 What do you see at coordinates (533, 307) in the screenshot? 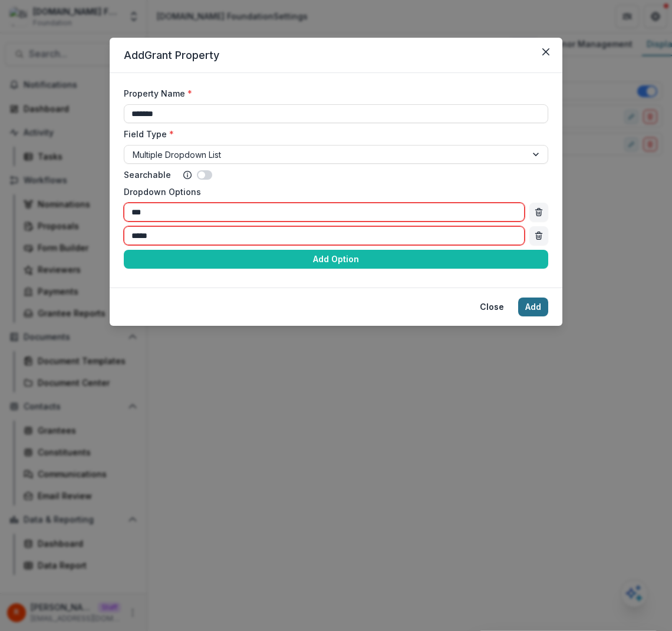
I see `button: Add` at bounding box center [533, 307].